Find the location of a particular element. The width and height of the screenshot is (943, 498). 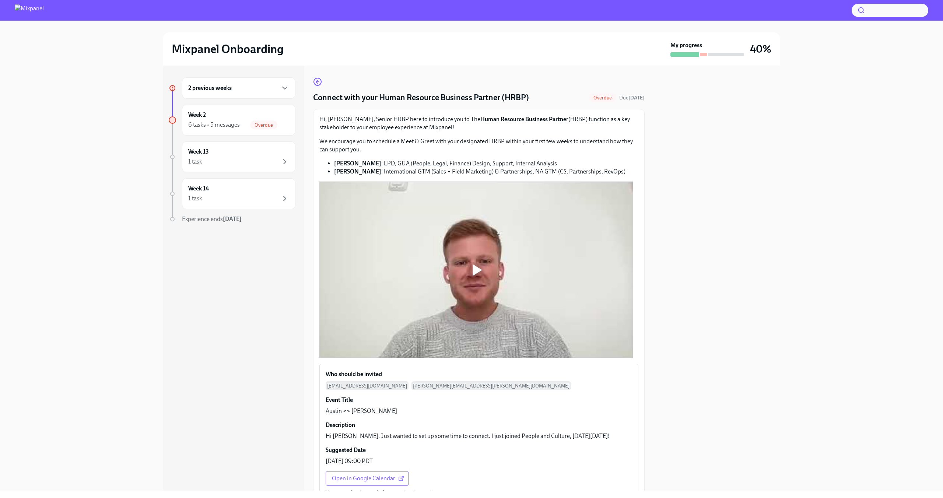

strong: Business is located at coordinates (536, 119).